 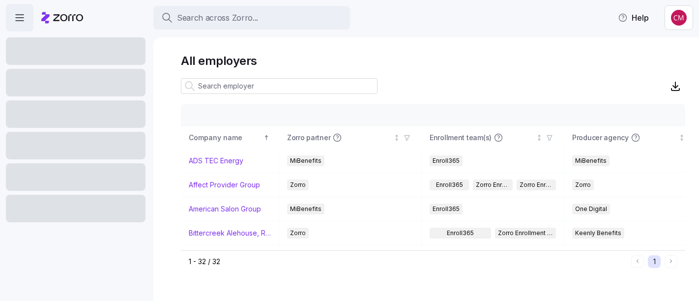 I want to click on span: Help, so click(x=633, y=18).